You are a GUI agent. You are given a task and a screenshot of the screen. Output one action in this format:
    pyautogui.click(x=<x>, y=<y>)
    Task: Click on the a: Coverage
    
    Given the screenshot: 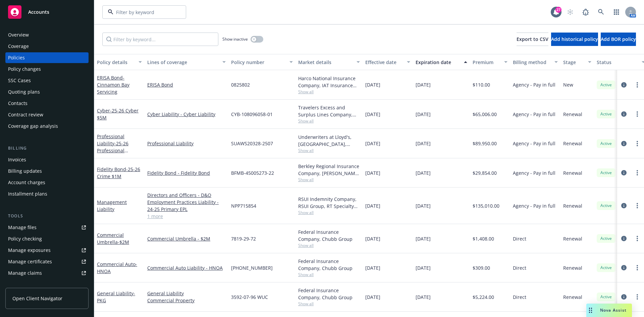 What is the action you would take?
    pyautogui.click(x=47, y=47)
    